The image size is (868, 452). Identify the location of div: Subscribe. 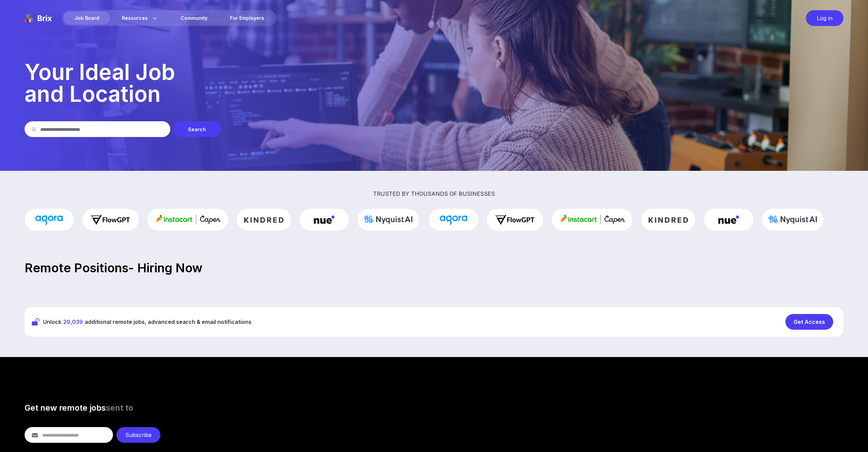
(138, 435).